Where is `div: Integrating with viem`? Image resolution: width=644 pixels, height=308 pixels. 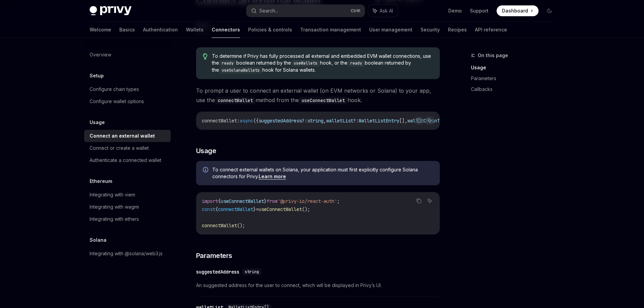
div: Integrating with viem is located at coordinates (112, 195).